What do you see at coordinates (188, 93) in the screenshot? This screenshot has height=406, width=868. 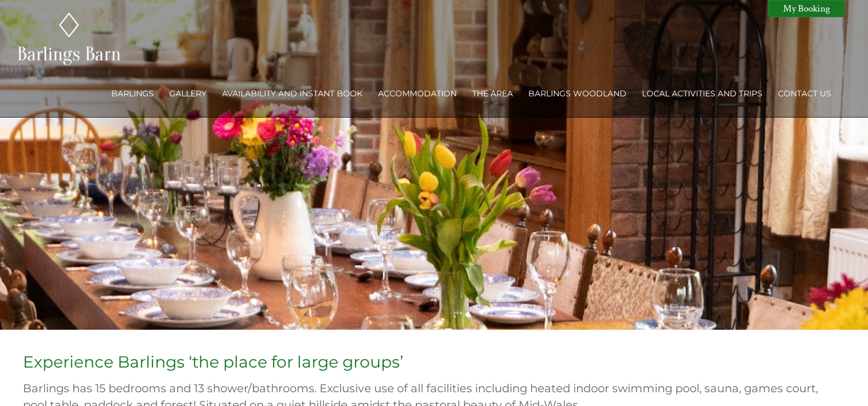 I see `a: Gallery` at bounding box center [188, 93].